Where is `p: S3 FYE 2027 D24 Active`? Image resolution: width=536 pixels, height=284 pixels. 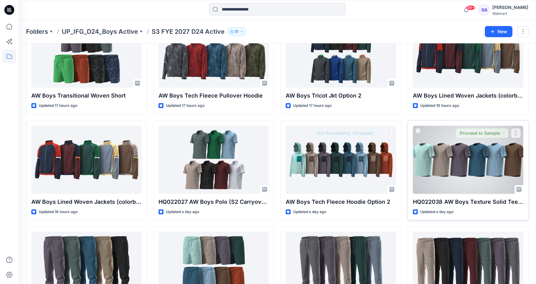
p: S3 FYE 2027 D24 Active is located at coordinates (188, 32).